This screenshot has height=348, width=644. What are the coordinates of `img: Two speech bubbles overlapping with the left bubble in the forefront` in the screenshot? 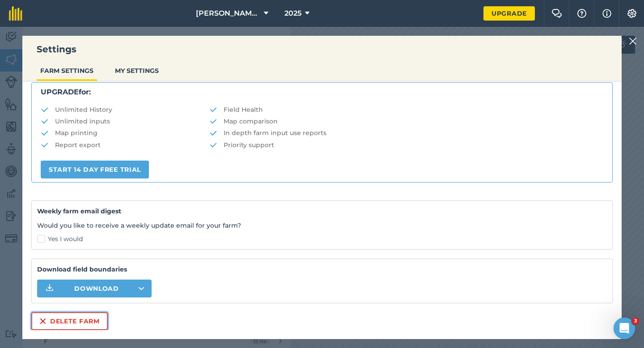 It's located at (557, 13).